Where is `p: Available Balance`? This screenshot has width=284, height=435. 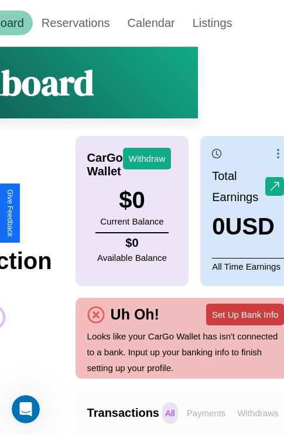
p: Available Balance is located at coordinates (132, 257).